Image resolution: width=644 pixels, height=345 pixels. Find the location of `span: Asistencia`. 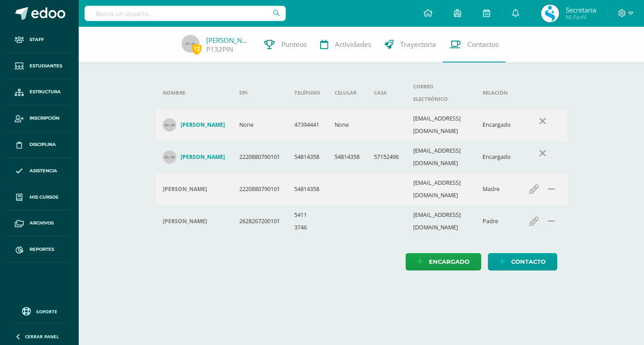

span: Asistencia is located at coordinates (43, 171).